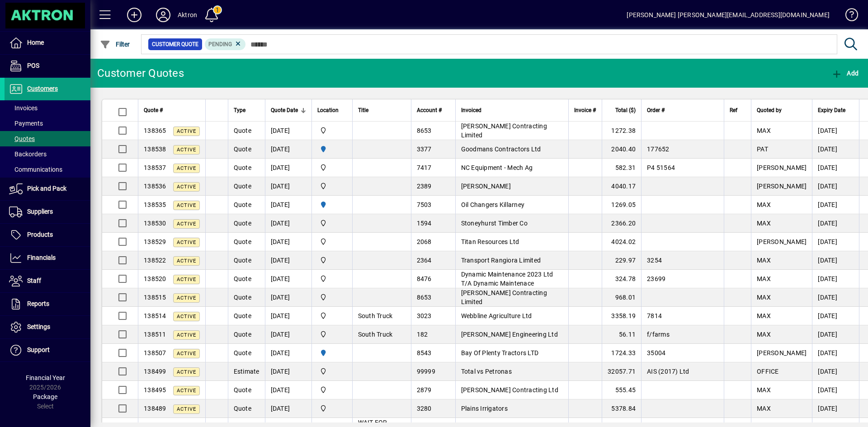  What do you see at coordinates (48, 304) in the screenshot?
I see `a: Reports` at bounding box center [48, 304].